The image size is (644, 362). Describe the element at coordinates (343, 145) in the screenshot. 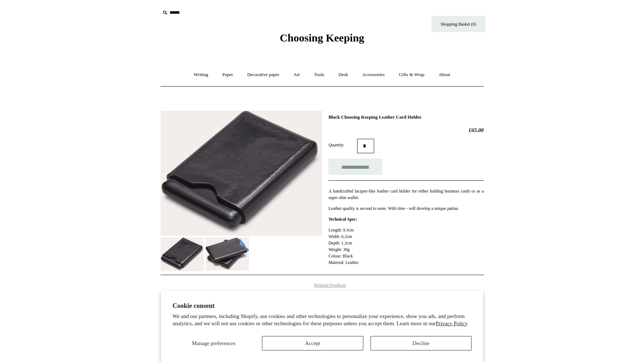

I see `label: Quantity` at that location.